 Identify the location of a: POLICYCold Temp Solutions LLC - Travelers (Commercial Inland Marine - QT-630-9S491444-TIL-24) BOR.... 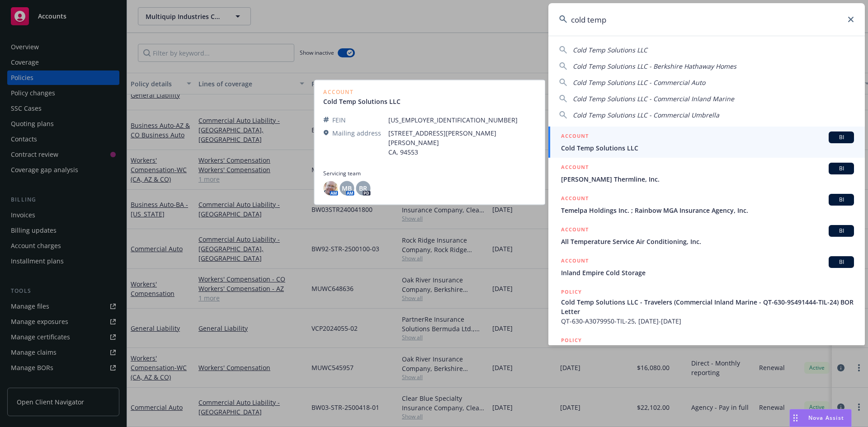
(707, 306).